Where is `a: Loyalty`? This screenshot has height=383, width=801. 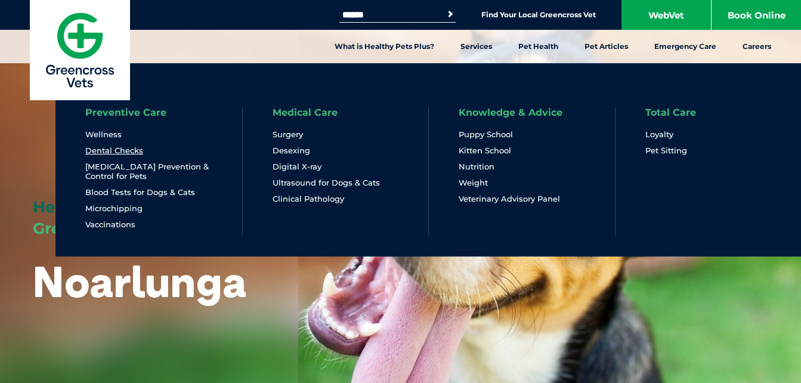 a: Loyalty is located at coordinates (659, 134).